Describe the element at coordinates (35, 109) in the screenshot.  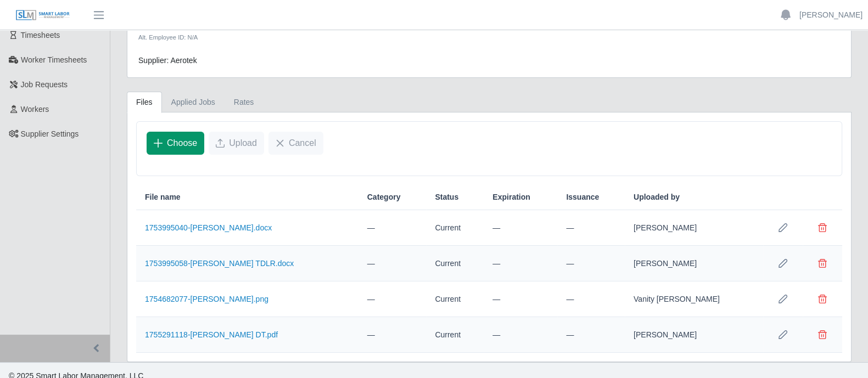
I see `span: Workers` at that location.